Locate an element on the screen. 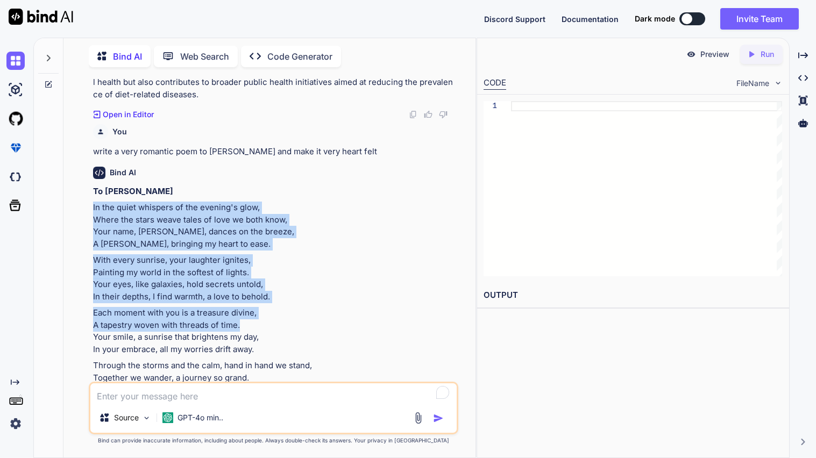 Image resolution: width=816 pixels, height=458 pixels. img: Bind AI is located at coordinates (41, 17).